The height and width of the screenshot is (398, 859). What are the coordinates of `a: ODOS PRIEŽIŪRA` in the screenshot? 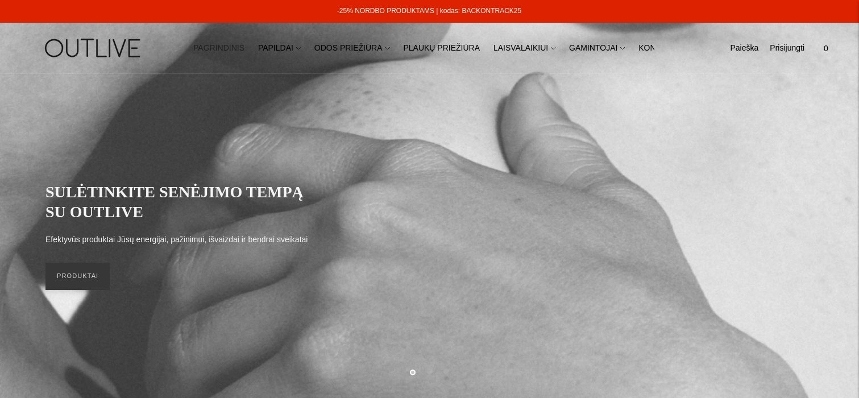 It's located at (352, 48).